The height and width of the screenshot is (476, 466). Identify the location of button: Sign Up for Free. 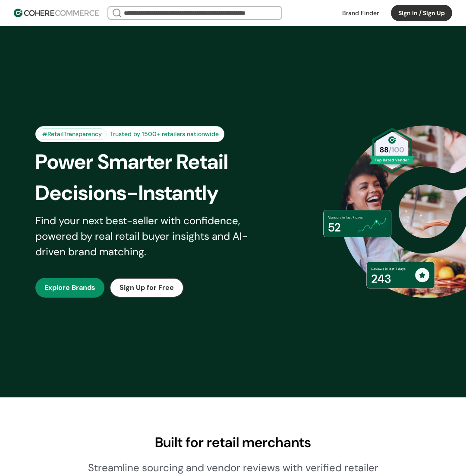
(146, 288).